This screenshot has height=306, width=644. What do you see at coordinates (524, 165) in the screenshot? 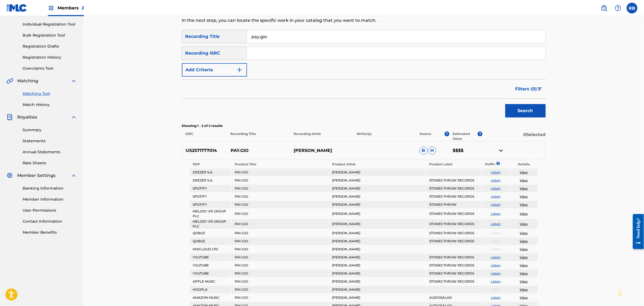
I see `th: Details` at bounding box center [524, 165].